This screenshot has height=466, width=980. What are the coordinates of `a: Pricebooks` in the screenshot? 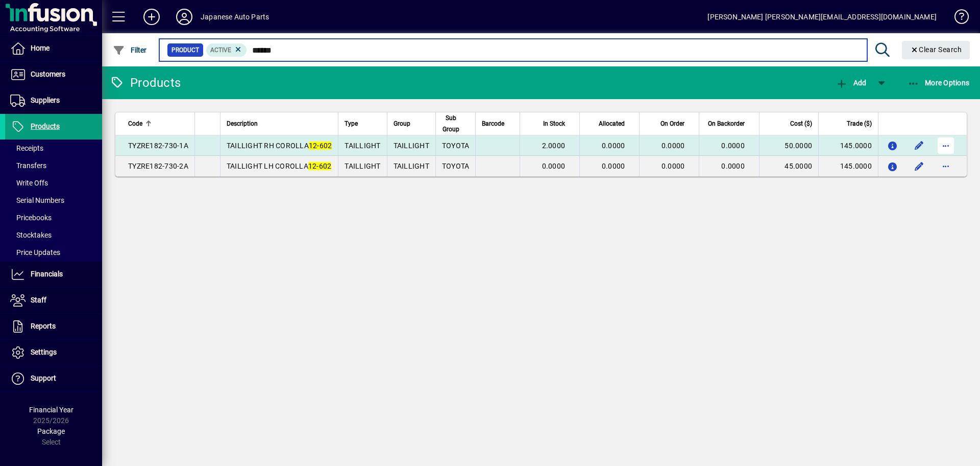 It's located at (53, 218).